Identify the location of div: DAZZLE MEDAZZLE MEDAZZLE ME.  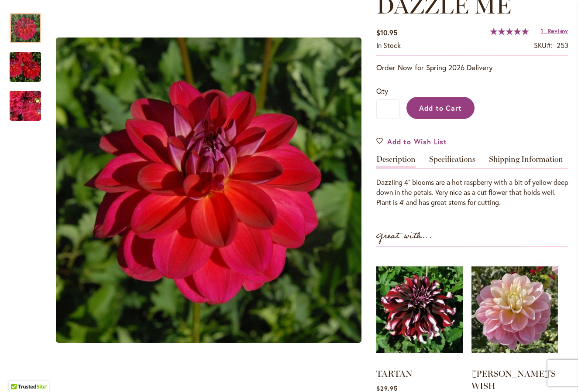
(209, 190).